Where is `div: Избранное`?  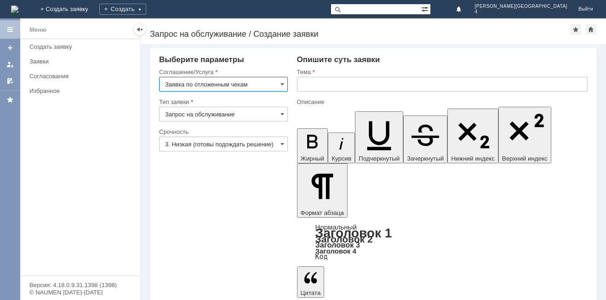
div: Избранное is located at coordinates (77, 91).